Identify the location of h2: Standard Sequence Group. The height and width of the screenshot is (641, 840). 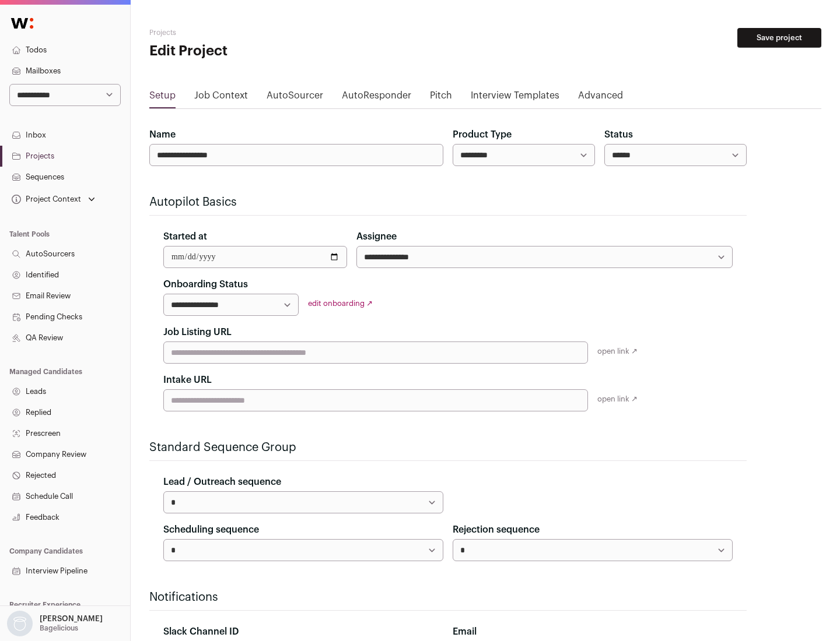
(448, 448).